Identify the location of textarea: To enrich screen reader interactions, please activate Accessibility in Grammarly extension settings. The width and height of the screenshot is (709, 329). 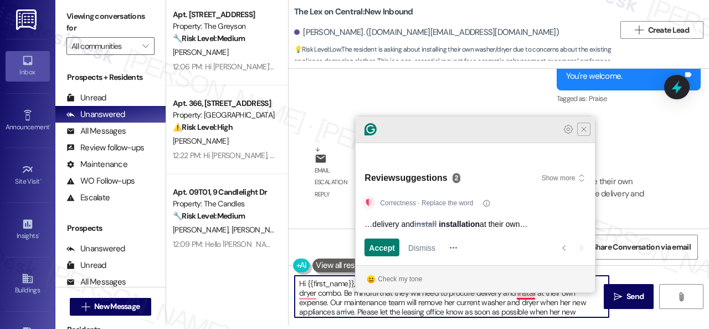
(452, 296).